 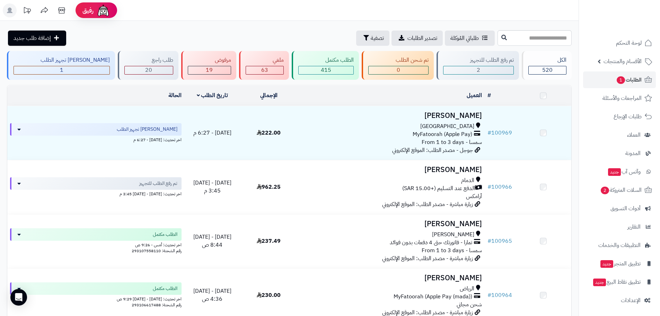 I want to click on a: تحديثات المنصة, so click(x=27, y=11).